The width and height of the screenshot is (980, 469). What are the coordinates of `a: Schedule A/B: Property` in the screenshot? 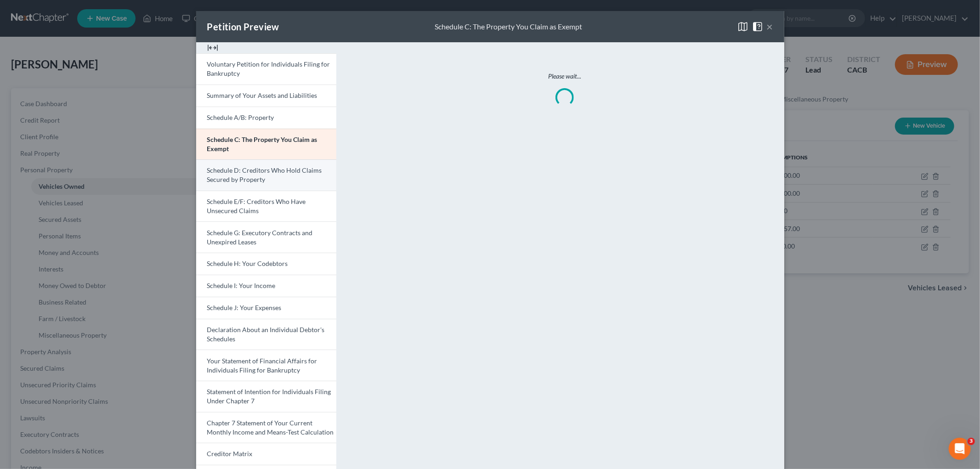 It's located at (266, 117).